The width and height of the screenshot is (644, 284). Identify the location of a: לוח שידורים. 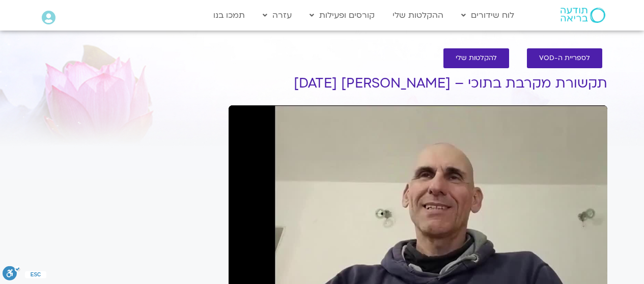
(488, 15).